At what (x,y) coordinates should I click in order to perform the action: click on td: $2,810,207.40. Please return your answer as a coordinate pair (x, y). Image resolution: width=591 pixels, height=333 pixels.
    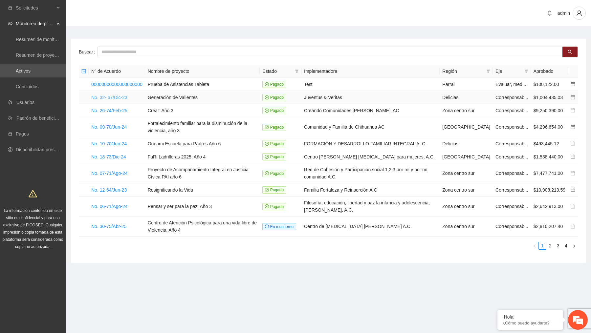
    Looking at the image, I should click on (549, 227).